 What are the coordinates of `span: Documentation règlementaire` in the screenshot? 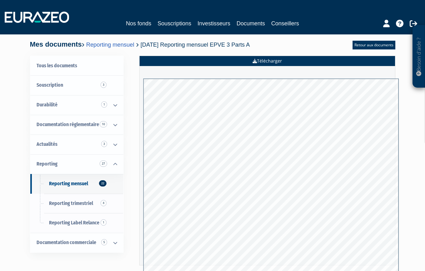 It's located at (68, 124).